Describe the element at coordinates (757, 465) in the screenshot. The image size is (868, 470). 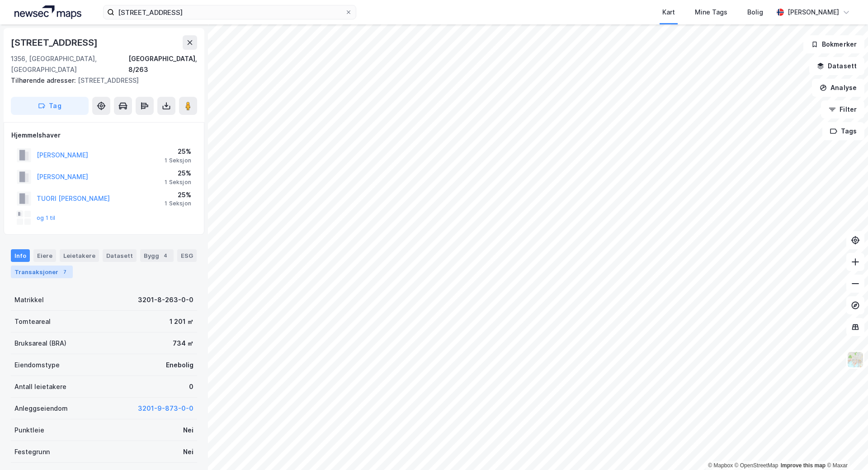
I see `a: OpenStreetMap` at that location.